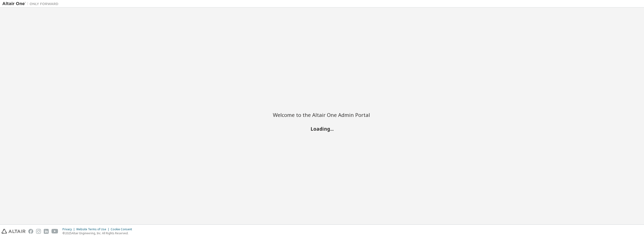 Image resolution: width=644 pixels, height=238 pixels. I want to click on img: Altair One, so click(32, 4).